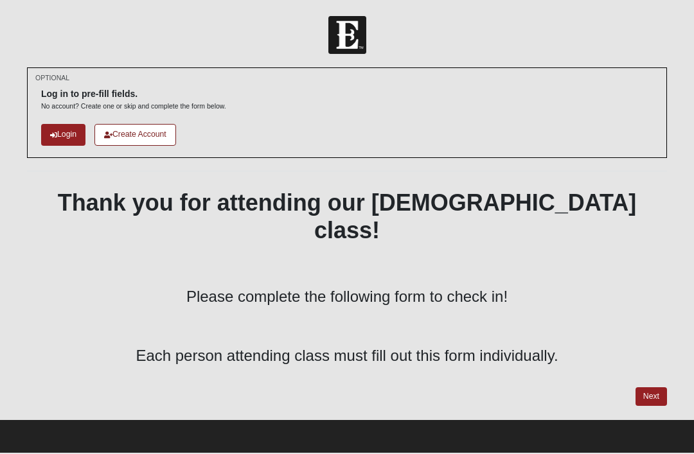  What do you see at coordinates (651, 396) in the screenshot?
I see `a: Next` at bounding box center [651, 396].